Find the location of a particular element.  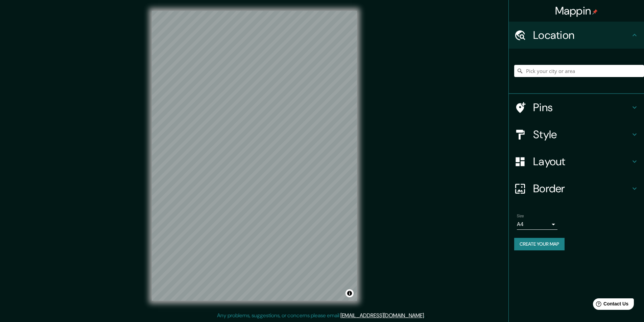

h4: Mappin is located at coordinates (576, 11).